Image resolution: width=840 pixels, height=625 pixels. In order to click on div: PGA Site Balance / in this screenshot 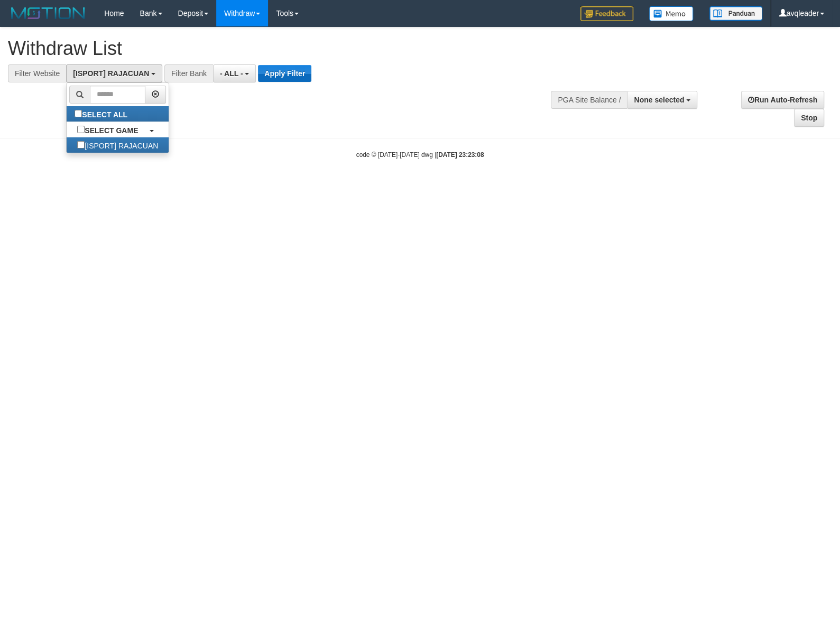, I will do `click(588, 100)`.